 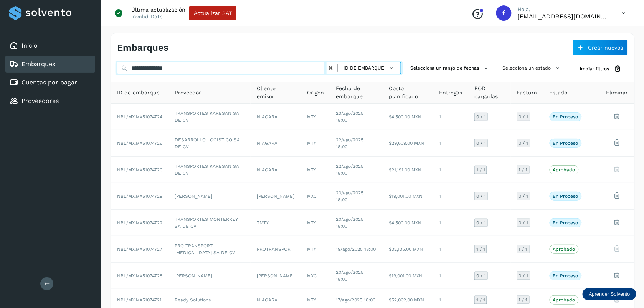 What do you see at coordinates (563, 16) in the screenshot?
I see `p: fepadilla@niagarawater.com` at bounding box center [563, 16].